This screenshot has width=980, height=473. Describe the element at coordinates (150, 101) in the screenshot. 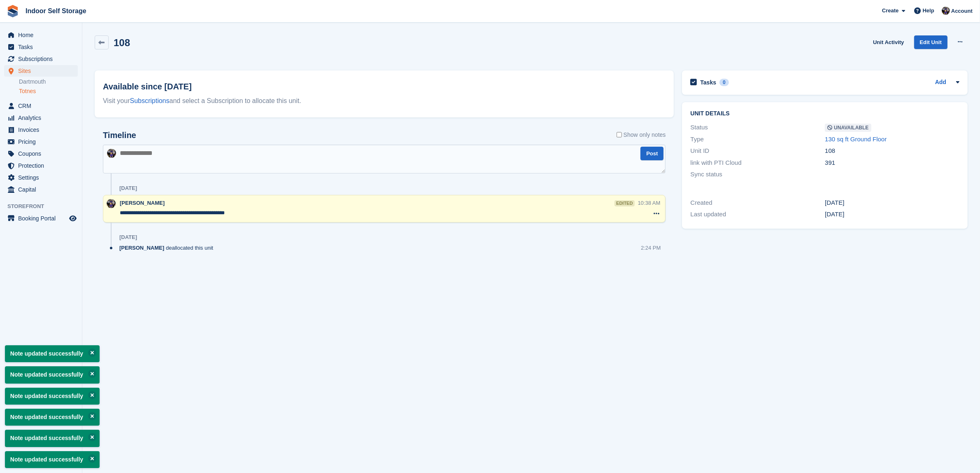

I see `a: Subscriptions` at that location.